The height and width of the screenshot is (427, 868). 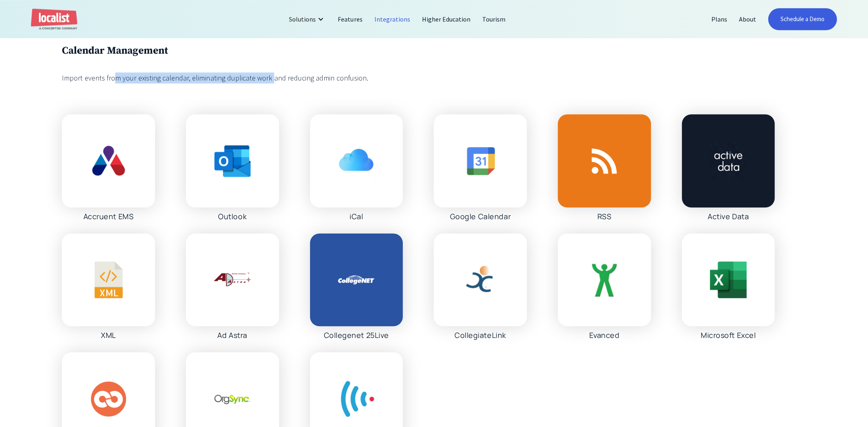 What do you see at coordinates (802, 19) in the screenshot?
I see `a: Schedule a Demo` at bounding box center [802, 19].